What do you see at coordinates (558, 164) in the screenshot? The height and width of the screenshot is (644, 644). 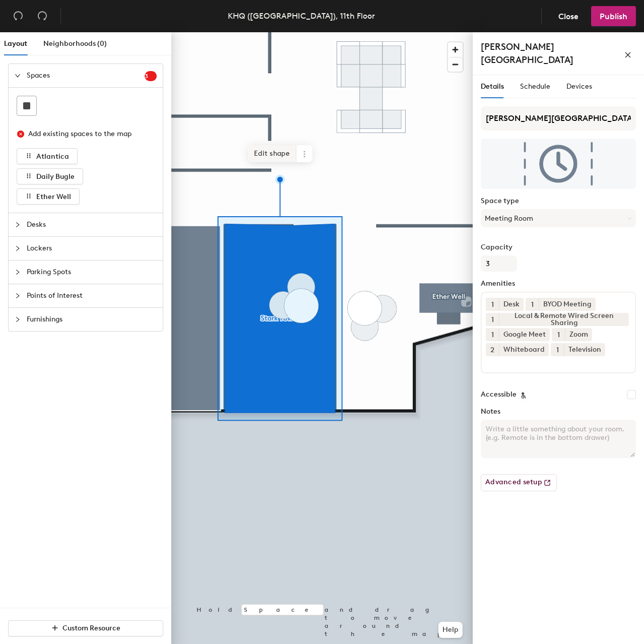 I see `img: The space named Stark Tower` at bounding box center [558, 164].